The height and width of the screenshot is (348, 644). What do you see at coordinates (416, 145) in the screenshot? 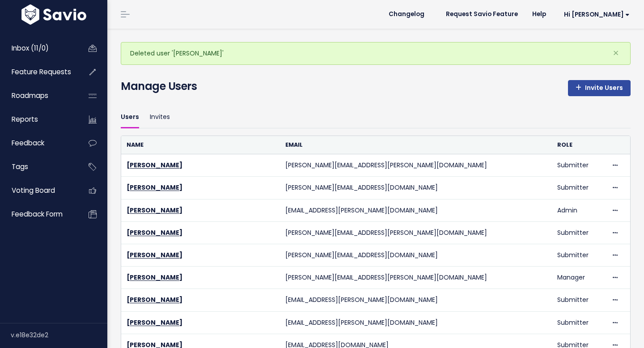
I see `th: Email` at bounding box center [416, 145].